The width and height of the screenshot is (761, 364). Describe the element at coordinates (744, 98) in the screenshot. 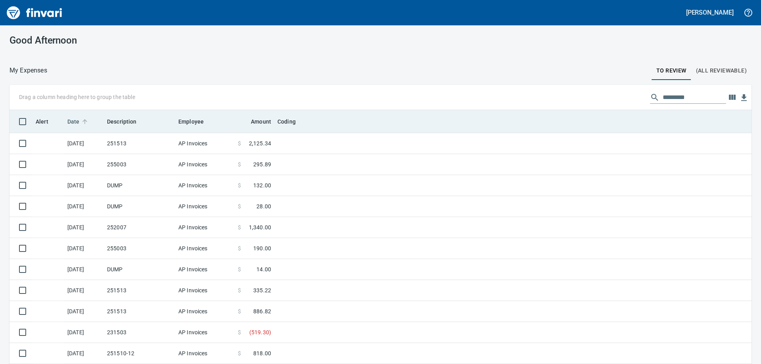

I see `button: Download Table` at that location.